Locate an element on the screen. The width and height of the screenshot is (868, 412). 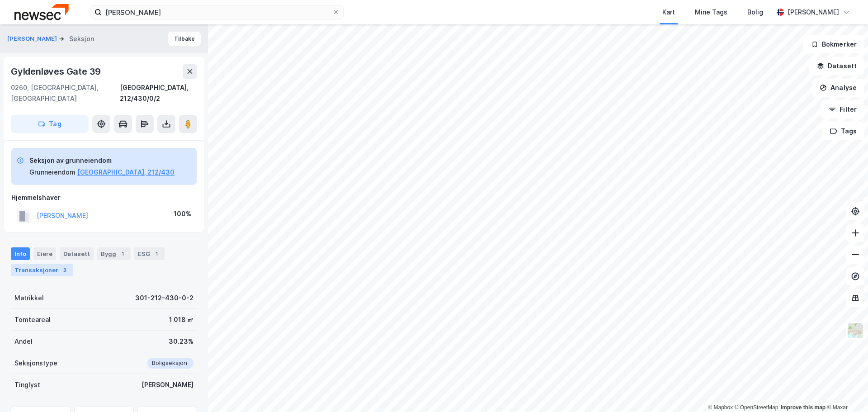
button: Datasett is located at coordinates (837, 66).